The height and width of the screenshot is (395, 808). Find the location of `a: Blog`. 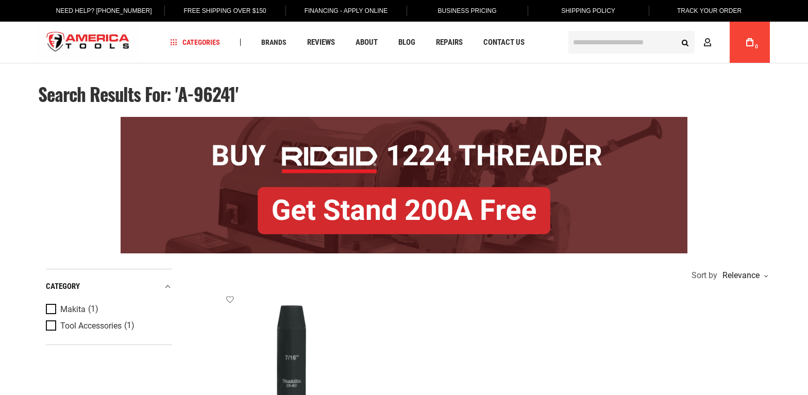

a: Blog is located at coordinates (407, 42).